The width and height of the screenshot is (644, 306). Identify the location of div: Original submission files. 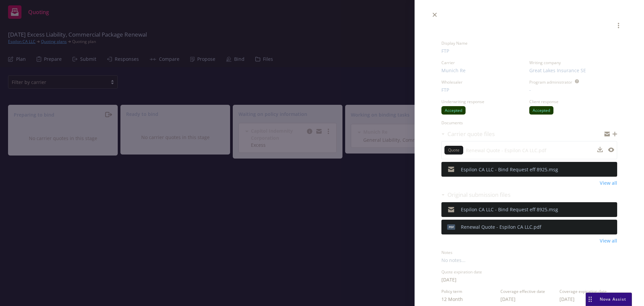
(476, 195).